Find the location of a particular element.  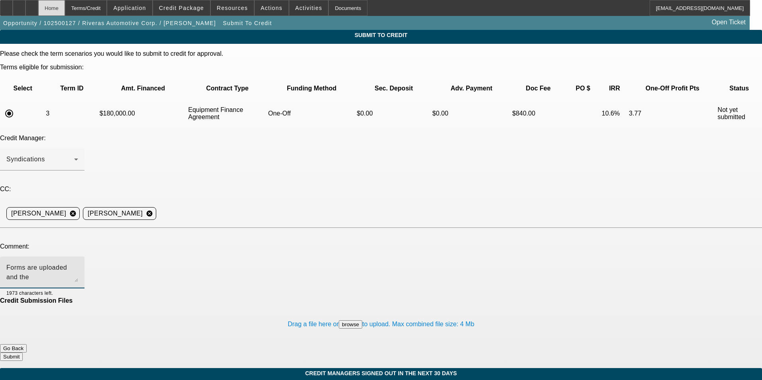

button: Resources is located at coordinates (232, 8).